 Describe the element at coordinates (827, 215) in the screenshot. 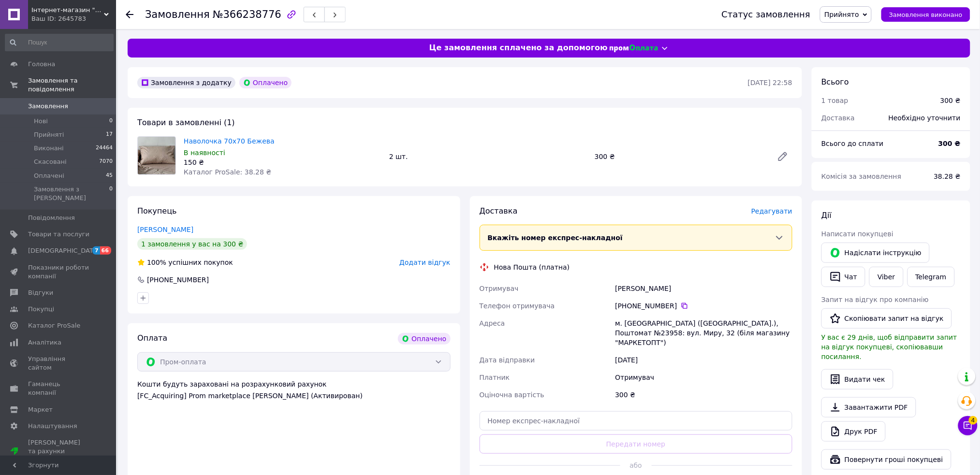

I see `span: Дії` at that location.